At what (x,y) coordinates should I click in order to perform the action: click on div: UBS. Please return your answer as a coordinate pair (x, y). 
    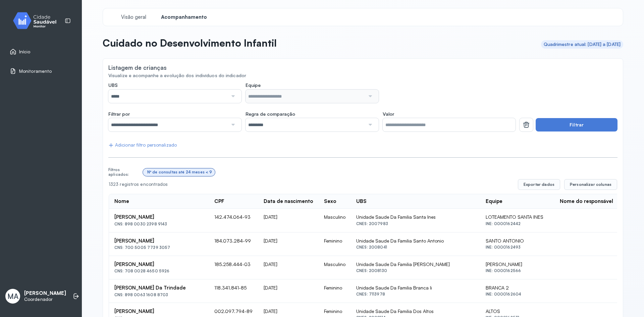
    Looking at the image, I should click on (361, 201).